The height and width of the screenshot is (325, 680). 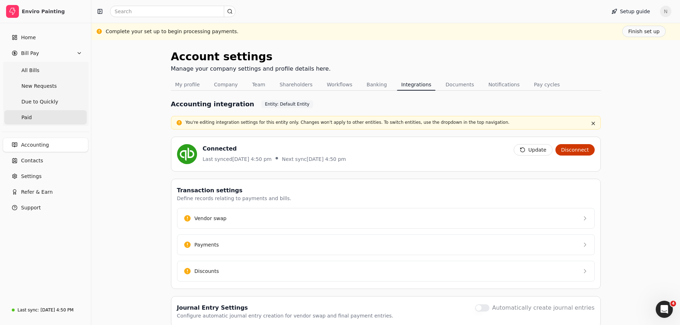 I want to click on button: Vendor swap, so click(x=386, y=219).